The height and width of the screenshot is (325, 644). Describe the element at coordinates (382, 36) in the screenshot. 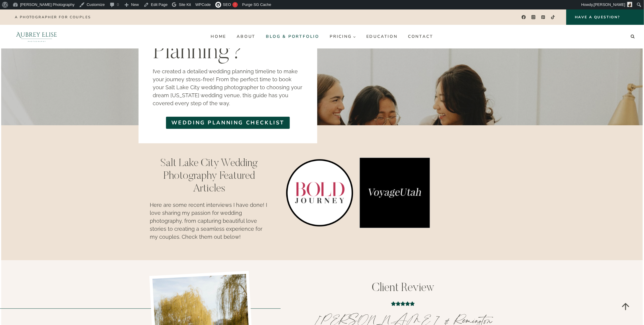

I see `a: Education` at that location.